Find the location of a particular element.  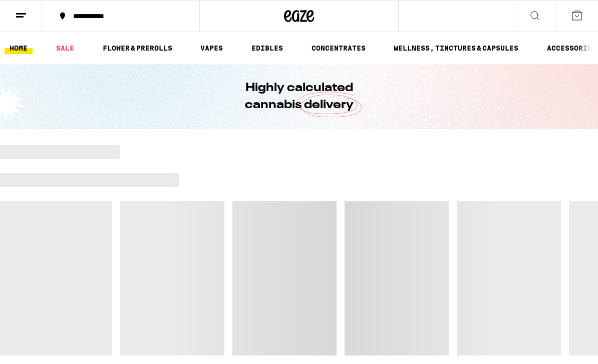

h1: Highly calculated cannabis delivery is located at coordinates (299, 97).